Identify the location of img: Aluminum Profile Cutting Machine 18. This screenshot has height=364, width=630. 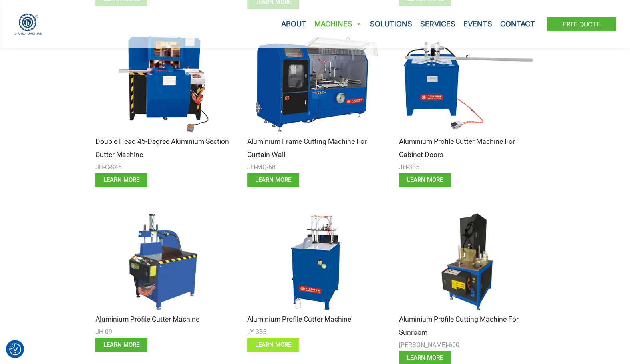
(315, 84).